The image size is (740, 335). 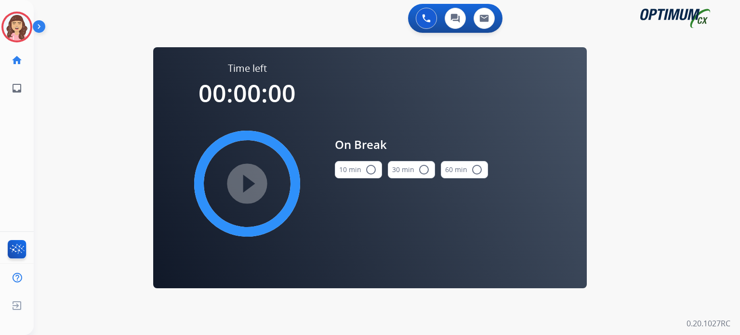 I want to click on span: Time left, so click(x=247, y=68).